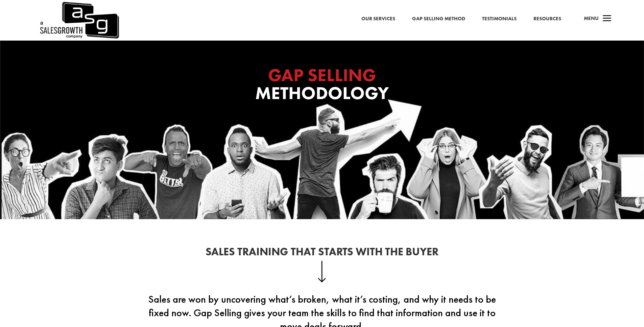 The height and width of the screenshot is (327, 644). I want to click on span: GAP SELLING, so click(322, 75).